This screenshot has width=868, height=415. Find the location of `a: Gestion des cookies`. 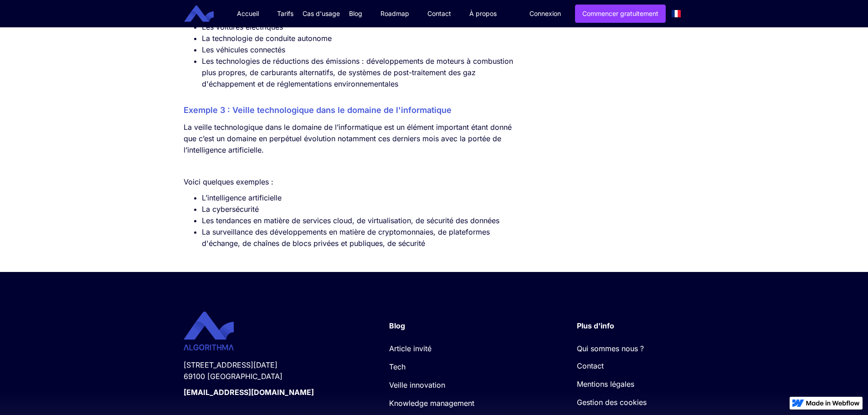

a: Gestion des cookies is located at coordinates (626, 400).